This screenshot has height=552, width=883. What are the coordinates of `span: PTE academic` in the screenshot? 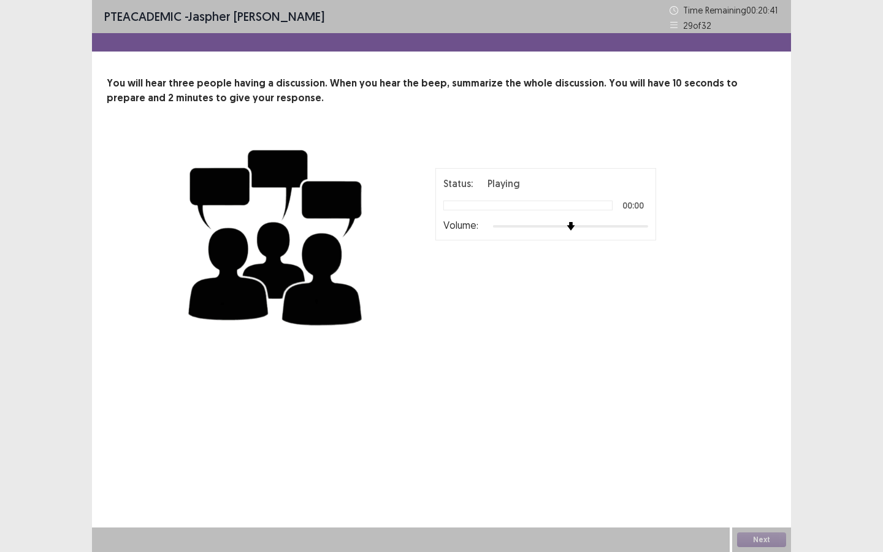 It's located at (143, 16).